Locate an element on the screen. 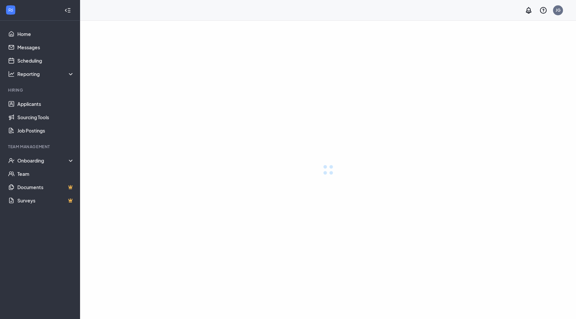 The image size is (576, 319). a: Sourcing Tools is located at coordinates (46, 117).